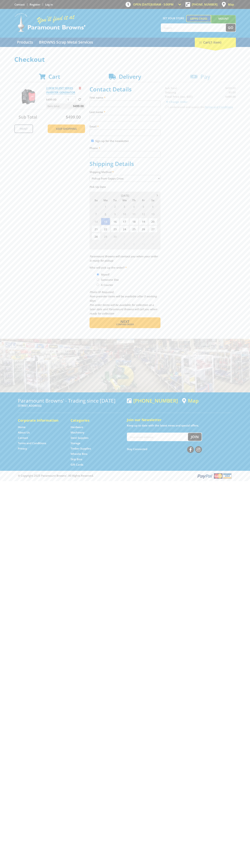 This screenshot has width=250, height=868. Describe the element at coordinates (216, 42) in the screenshot. I see `span: (1 item)` at that location.